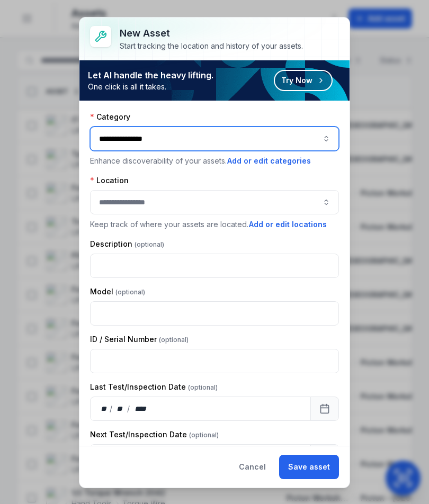 The width and height of the screenshot is (429, 504). What do you see at coordinates (109, 180) in the screenshot?
I see `label: Location` at bounding box center [109, 180].